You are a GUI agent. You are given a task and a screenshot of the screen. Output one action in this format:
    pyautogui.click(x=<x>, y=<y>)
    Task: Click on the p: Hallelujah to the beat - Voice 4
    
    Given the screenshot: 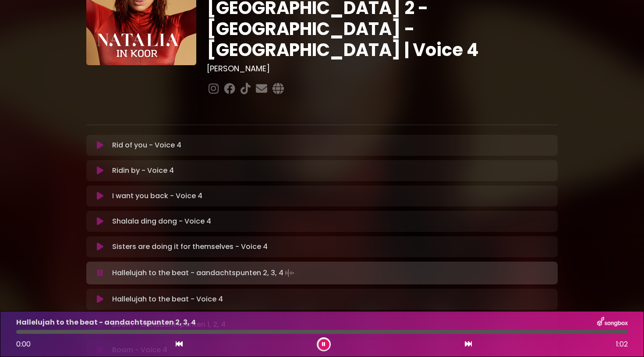 What is the action you would take?
    pyautogui.click(x=167, y=299)
    